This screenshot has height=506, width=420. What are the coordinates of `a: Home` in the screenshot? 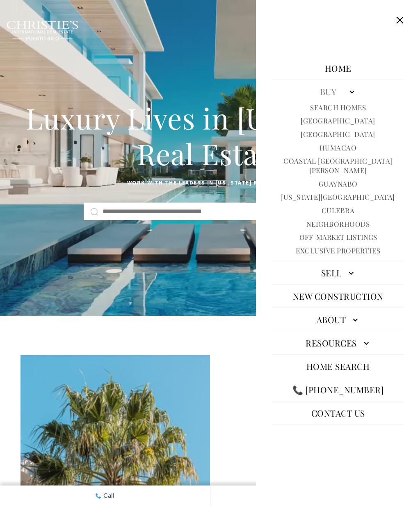 It's located at (338, 68).